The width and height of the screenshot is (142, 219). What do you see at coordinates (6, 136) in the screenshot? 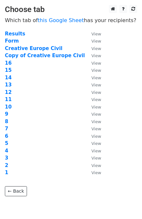
I see `strong: 6` at bounding box center [6, 136].